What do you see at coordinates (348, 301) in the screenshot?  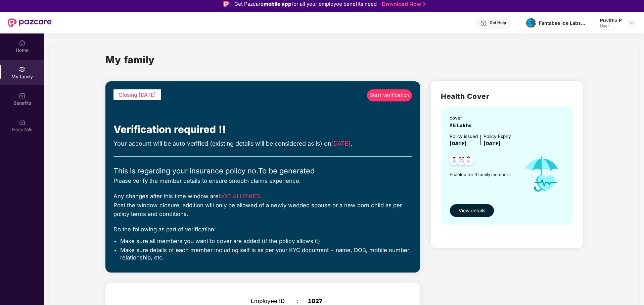 I see `div: 1027` at bounding box center [348, 301].